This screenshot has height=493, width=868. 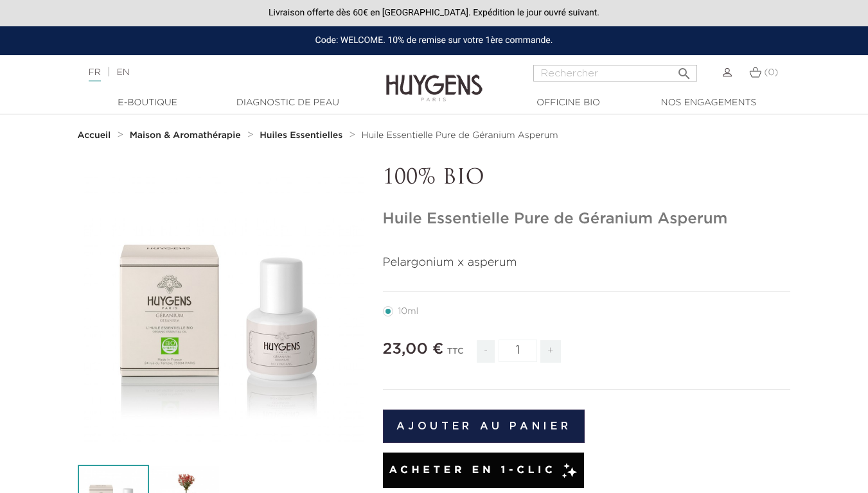 I want to click on button: Ajouter au panier, so click(x=483, y=426).